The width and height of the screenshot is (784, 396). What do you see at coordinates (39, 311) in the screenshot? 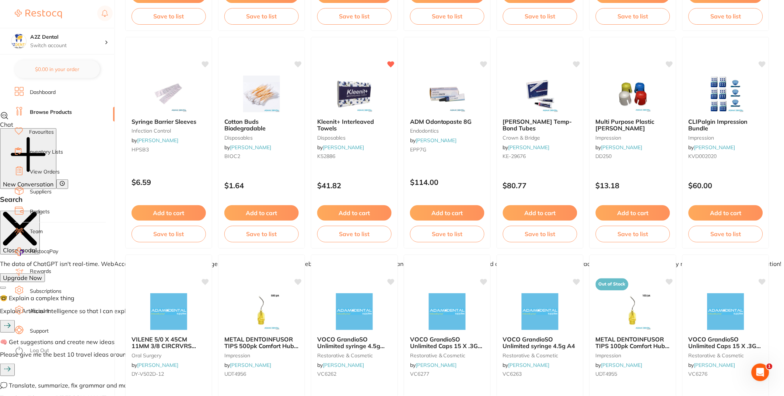
I see `a: Account` at bounding box center [39, 311].